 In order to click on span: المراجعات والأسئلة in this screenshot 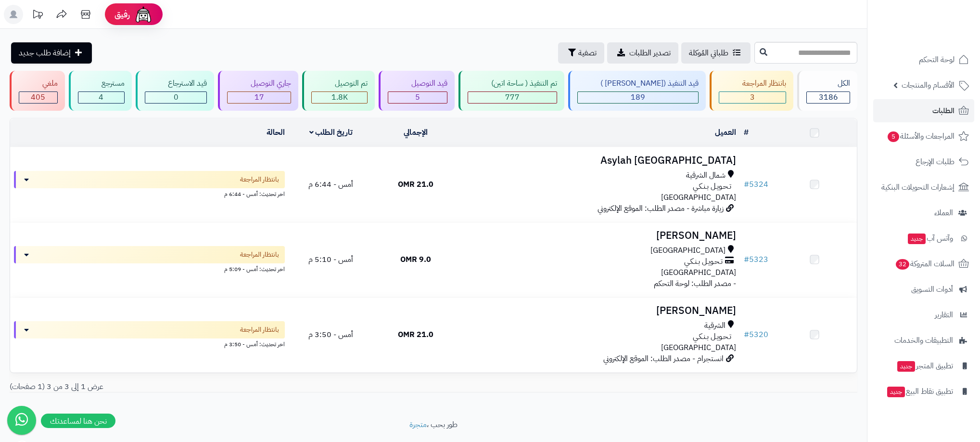, I will do `click(920, 136)`.